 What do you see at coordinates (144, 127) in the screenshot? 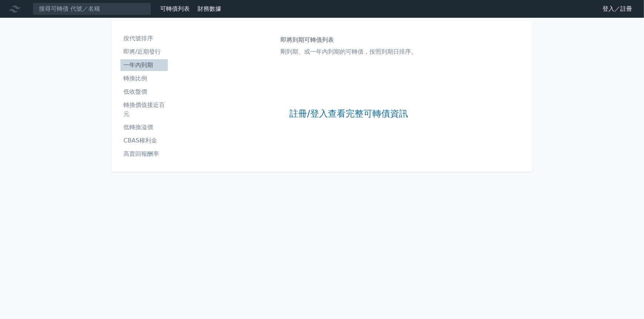
I see `li: 低轉換溢價` at bounding box center [144, 127].